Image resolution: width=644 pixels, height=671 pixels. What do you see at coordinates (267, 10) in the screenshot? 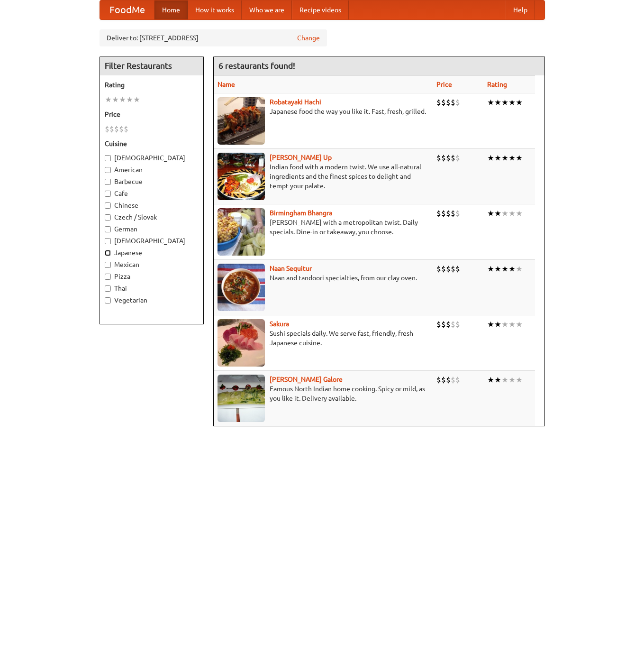
I see `a: Who we are` at bounding box center [267, 10].